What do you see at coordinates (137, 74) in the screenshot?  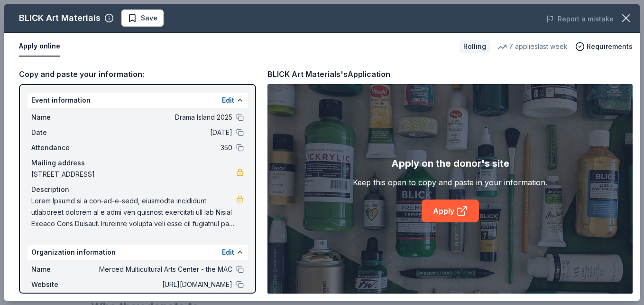 I see `div: Copy and paste your information:` at bounding box center [137, 74].